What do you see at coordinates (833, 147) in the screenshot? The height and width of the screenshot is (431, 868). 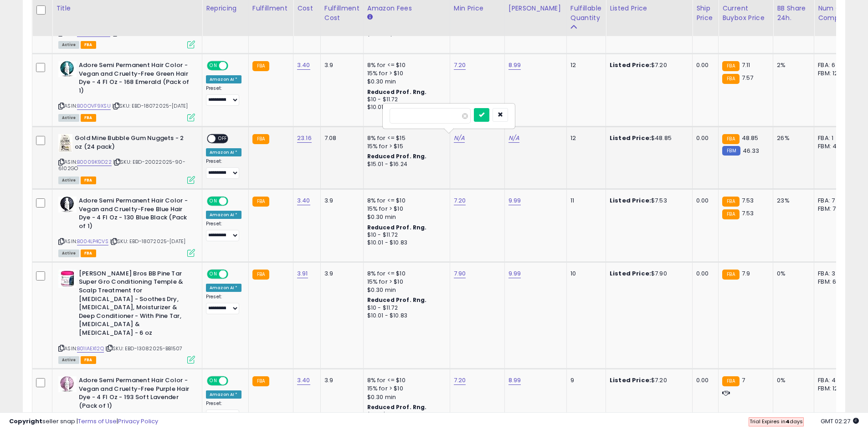 I see `div: FBM: 4` at bounding box center [833, 147].